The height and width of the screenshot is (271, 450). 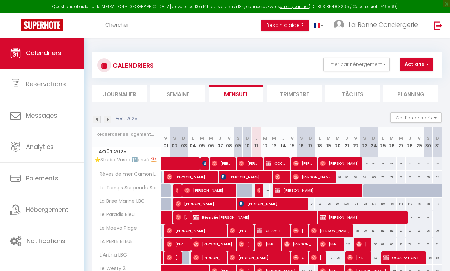 I want to click on th: 03, so click(x=184, y=142).